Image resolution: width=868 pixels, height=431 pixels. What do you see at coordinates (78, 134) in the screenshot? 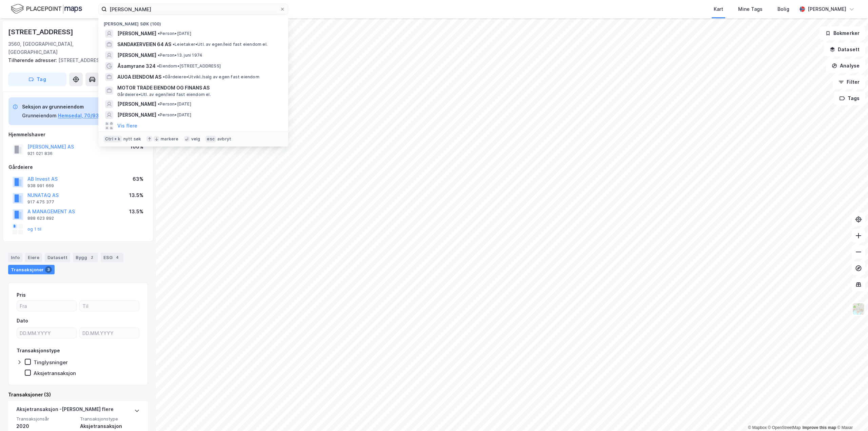
I see `div: Hjemmelshaver` at bounding box center [78, 134].